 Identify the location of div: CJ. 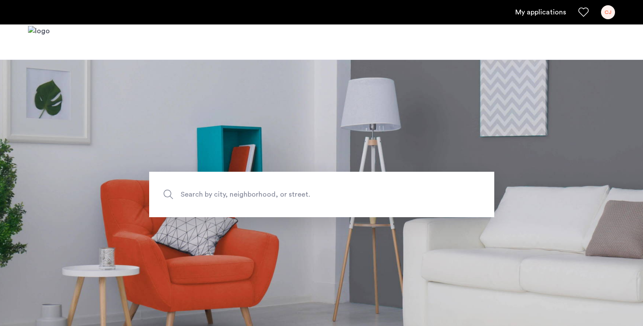
(608, 12).